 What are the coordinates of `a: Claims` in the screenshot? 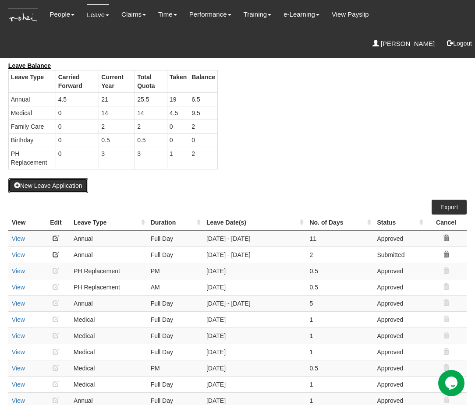 It's located at (134, 14).